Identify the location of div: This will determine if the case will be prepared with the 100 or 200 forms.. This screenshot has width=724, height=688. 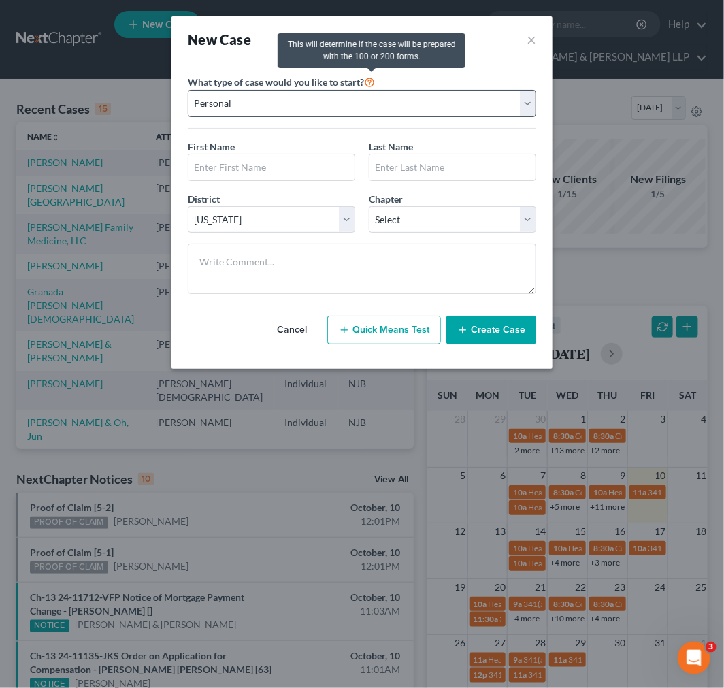
(372, 50).